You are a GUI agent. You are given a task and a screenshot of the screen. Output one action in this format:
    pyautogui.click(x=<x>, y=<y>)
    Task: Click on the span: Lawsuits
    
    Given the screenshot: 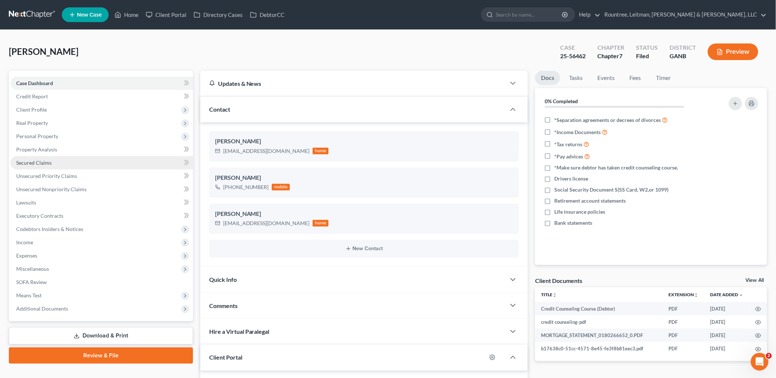 What is the action you would take?
    pyautogui.click(x=26, y=202)
    